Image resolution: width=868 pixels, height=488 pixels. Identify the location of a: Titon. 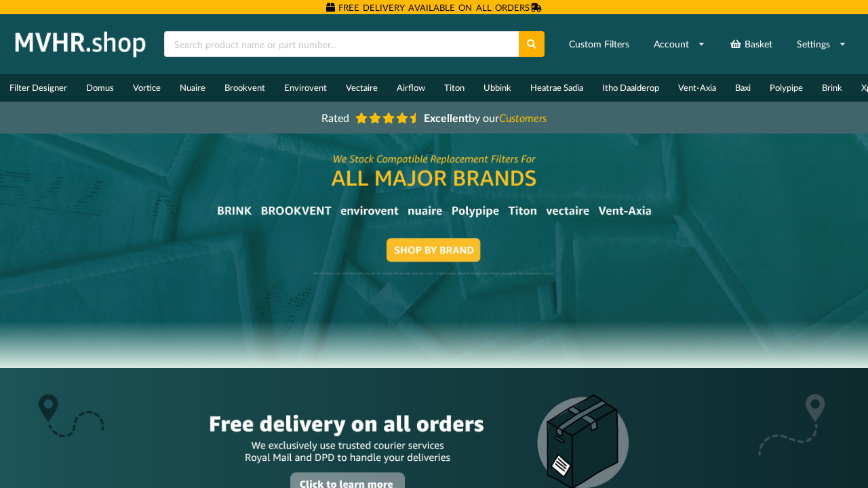
(454, 87).